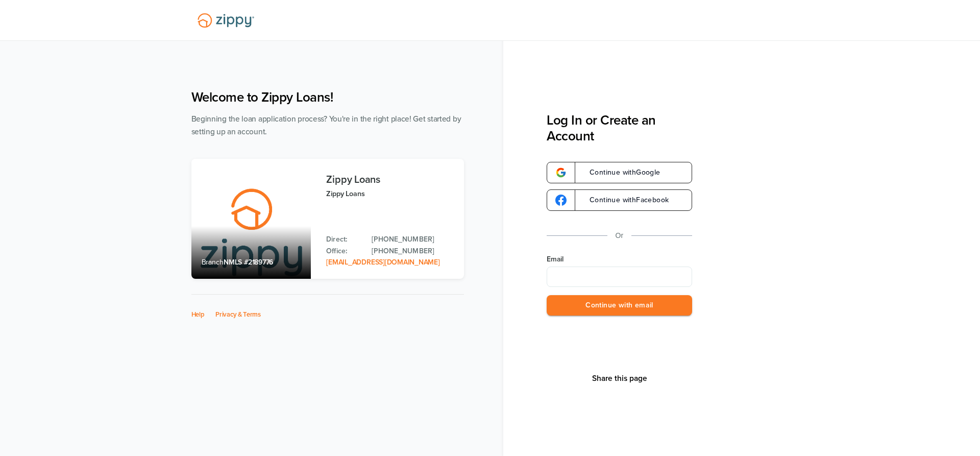 Image resolution: width=980 pixels, height=456 pixels. What do you see at coordinates (225, 21) in the screenshot?
I see `img: Lender Logo` at bounding box center [225, 21].